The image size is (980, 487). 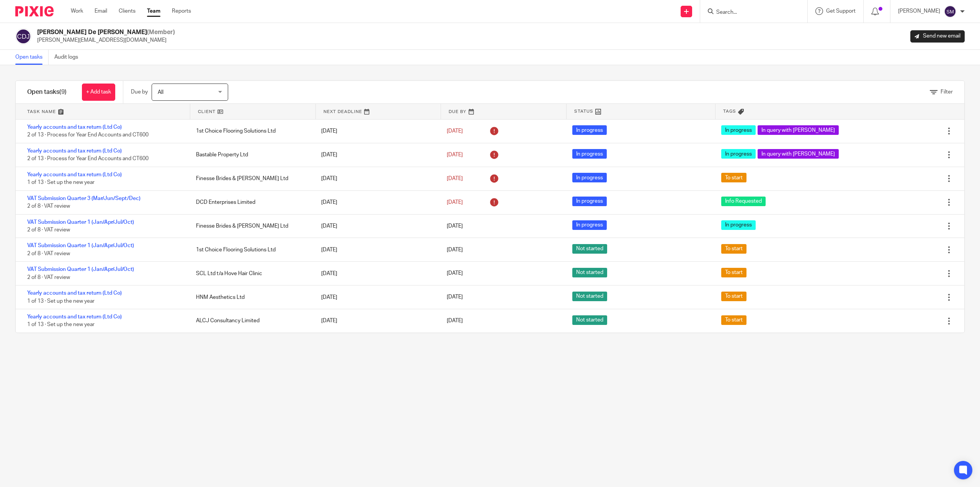 What do you see at coordinates (63, 92) in the screenshot?
I see `span: (9)` at bounding box center [63, 92].